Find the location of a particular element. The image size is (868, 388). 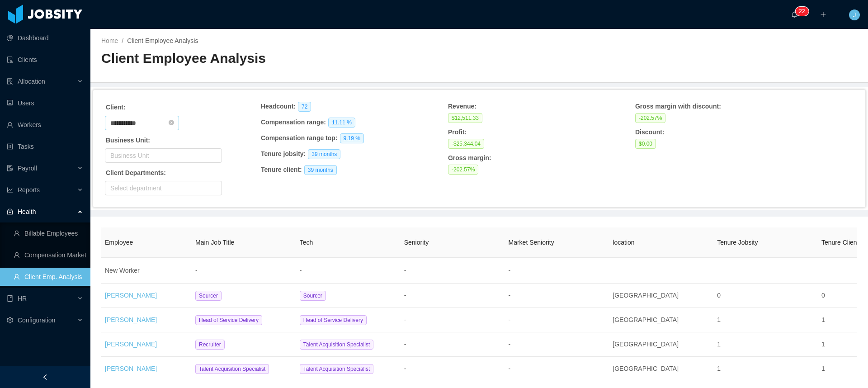

i: icon: solution is located at coordinates (10, 81).